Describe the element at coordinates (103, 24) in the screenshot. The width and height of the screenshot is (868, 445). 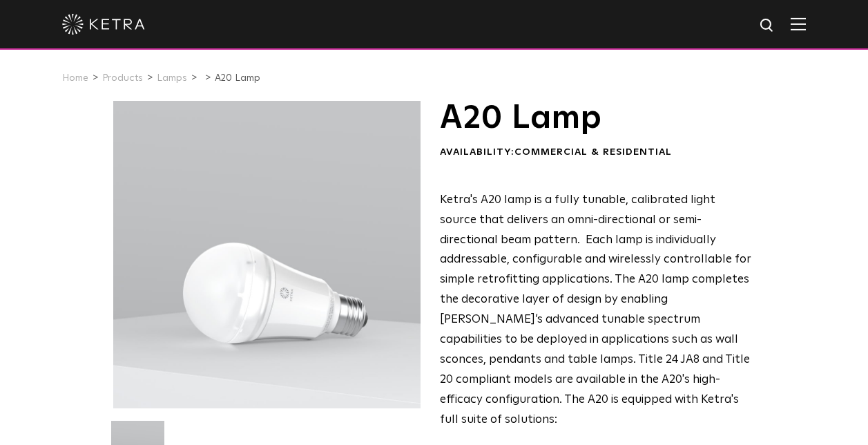
I see `img: ketra-logo-2019-white` at that location.